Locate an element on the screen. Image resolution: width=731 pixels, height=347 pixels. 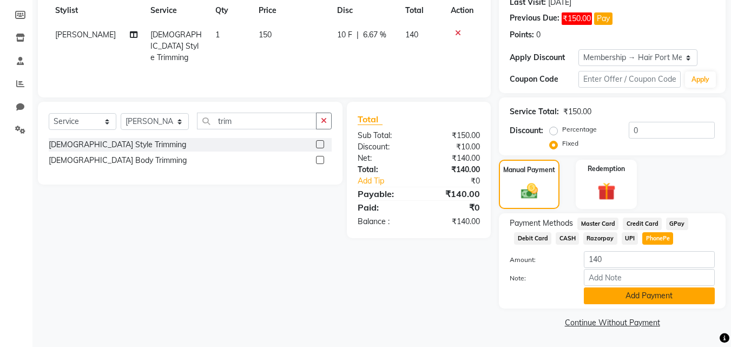
label: Note: is located at coordinates (538, 278).